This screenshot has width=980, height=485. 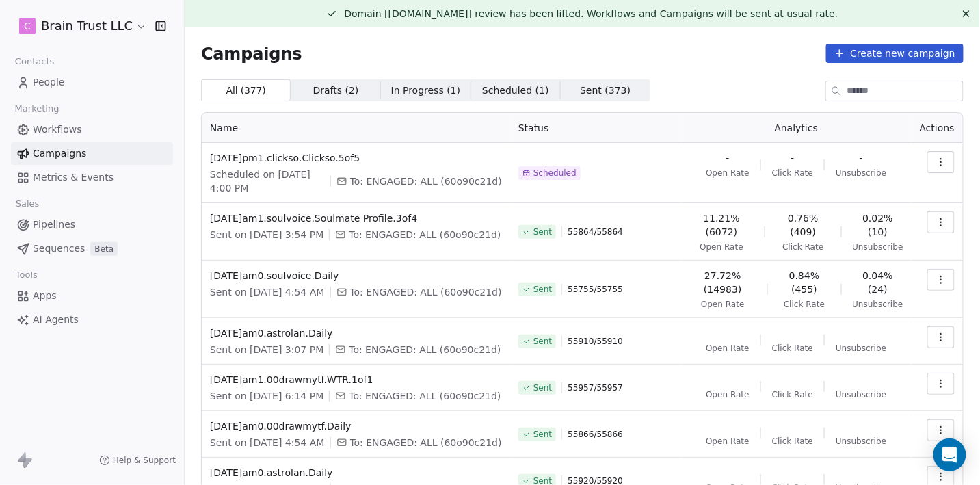 What do you see at coordinates (355, 128) in the screenshot?
I see `th: Name` at bounding box center [355, 128].